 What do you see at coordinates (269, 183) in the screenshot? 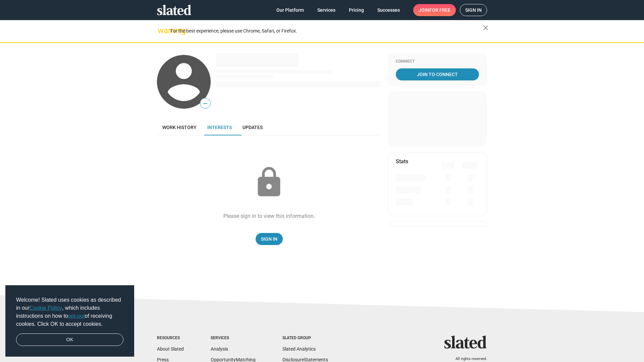
I see `mat-icon: lock` at bounding box center [269, 183].